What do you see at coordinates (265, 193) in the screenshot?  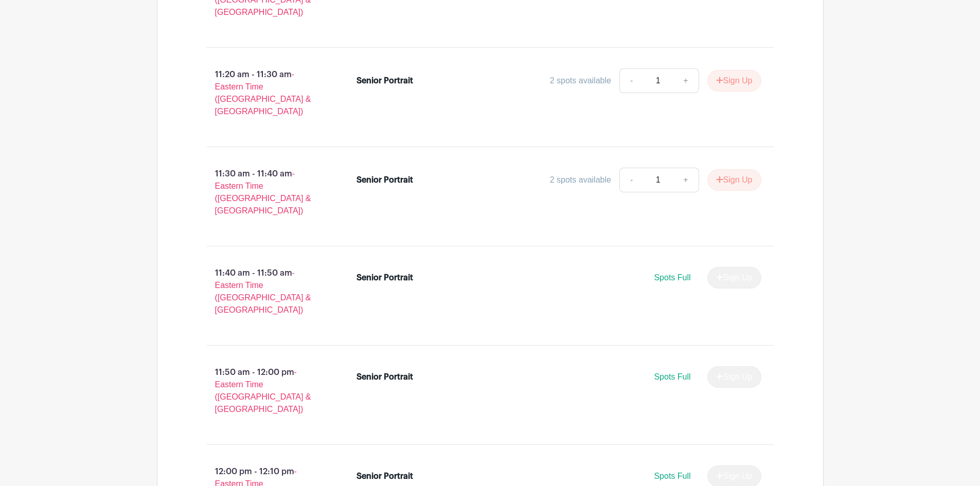 I see `p: 11:30 am - 11:40 am` at bounding box center [265, 193].